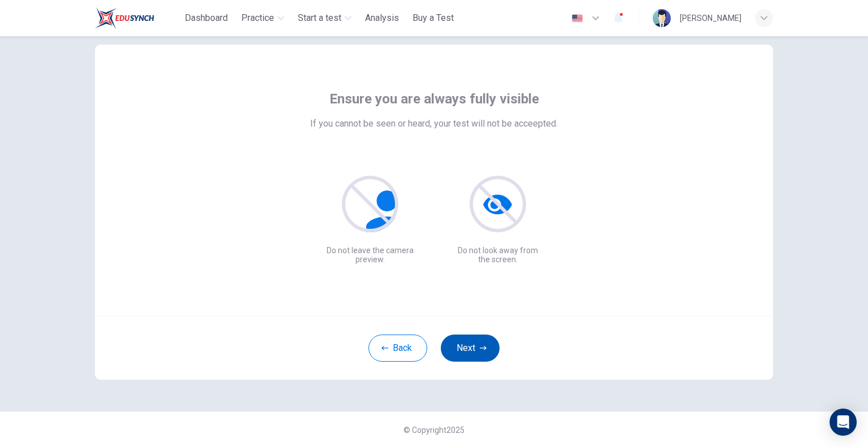  Describe the element at coordinates (434, 430) in the screenshot. I see `span: © Copyright 2025` at that location.